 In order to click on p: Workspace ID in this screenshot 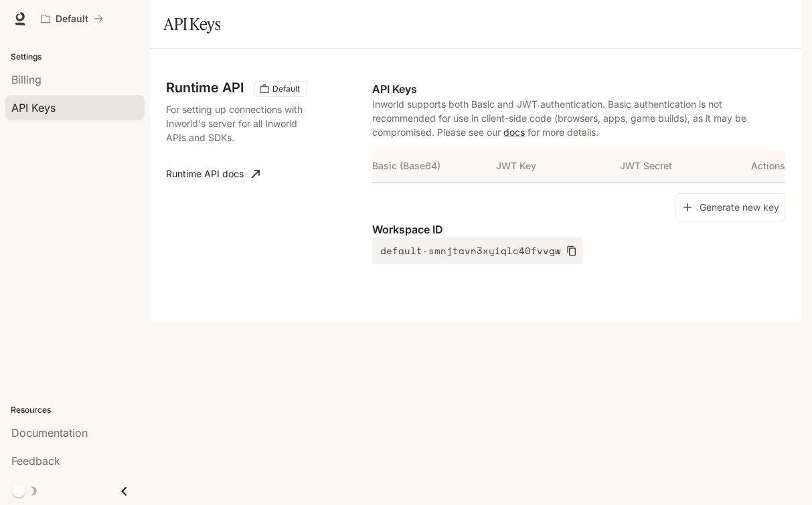, I will do `click(578, 230)`.